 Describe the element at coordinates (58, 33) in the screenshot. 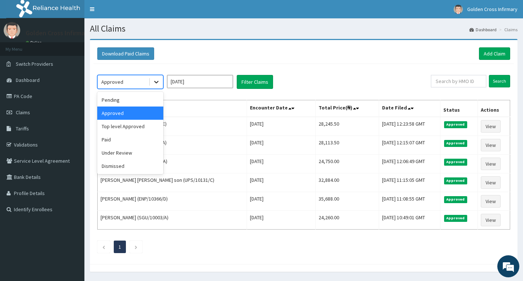

I see `p: Golden Cross Infirmary` at that location.